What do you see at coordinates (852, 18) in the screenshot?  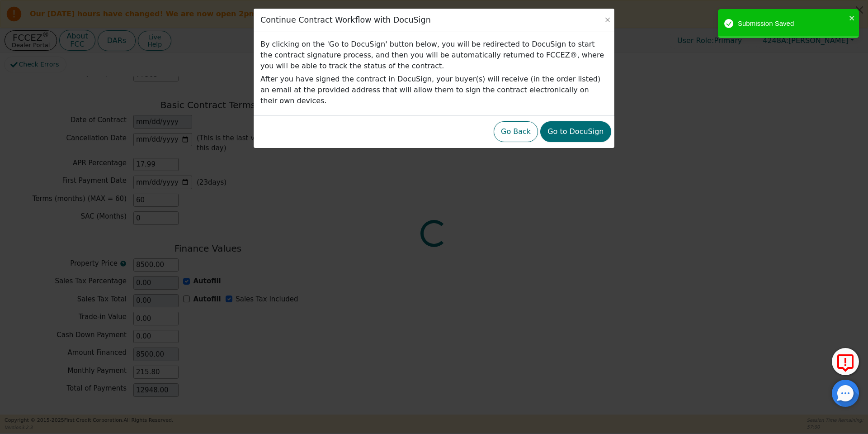 I see `button: close` at bounding box center [852, 18].